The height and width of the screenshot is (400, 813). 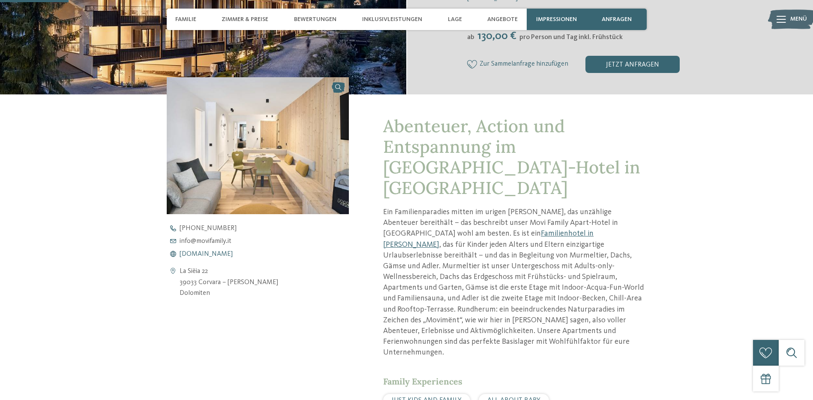 I want to click on span: 130,00 €, so click(x=497, y=36).